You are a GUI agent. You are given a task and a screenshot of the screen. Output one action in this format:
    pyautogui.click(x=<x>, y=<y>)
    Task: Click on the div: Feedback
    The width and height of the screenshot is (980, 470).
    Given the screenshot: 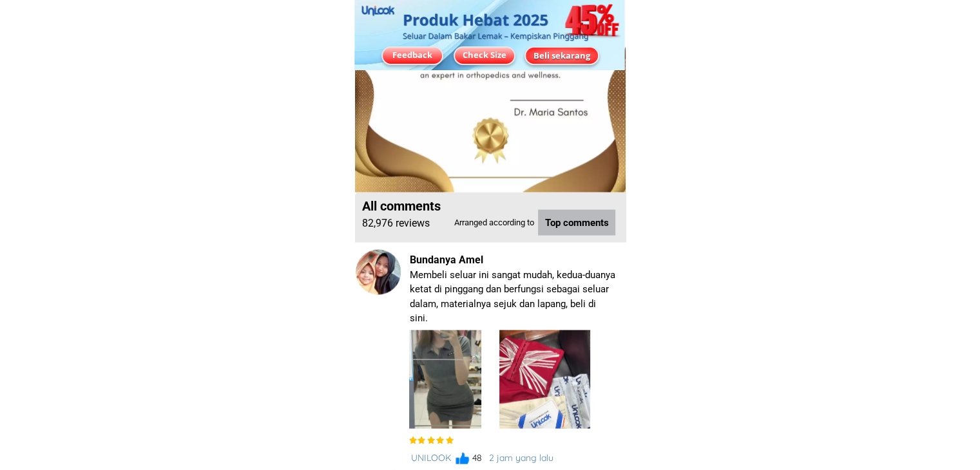 What is the action you would take?
    pyautogui.click(x=413, y=56)
    